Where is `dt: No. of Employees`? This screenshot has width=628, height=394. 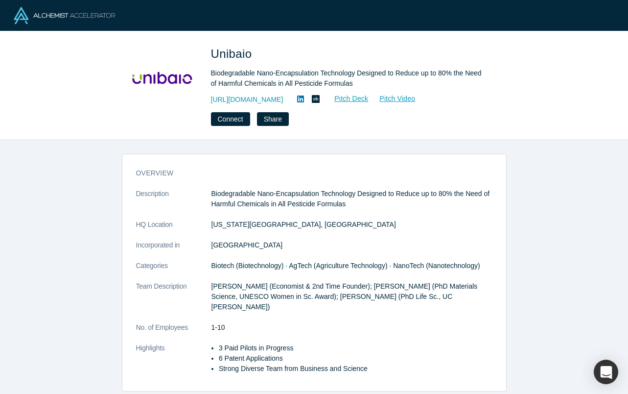 dt: No. of Employees is located at coordinates (174, 333).